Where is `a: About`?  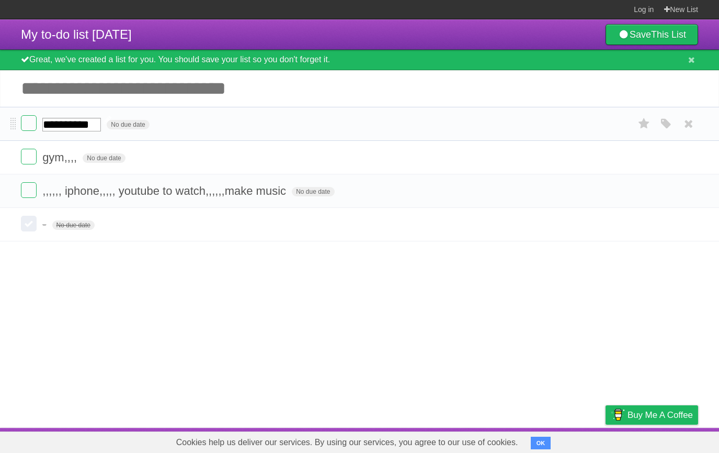 a: About is located at coordinates (478, 440).